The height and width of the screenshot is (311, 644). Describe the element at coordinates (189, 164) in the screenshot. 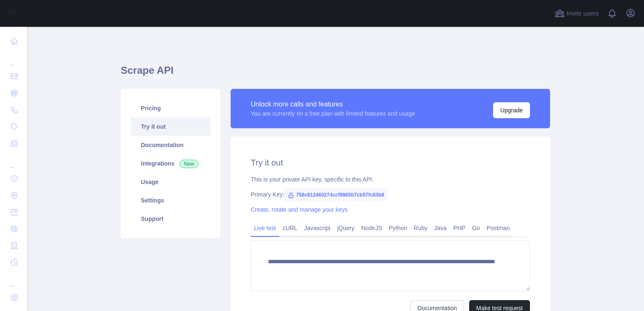

I see `span: New` at that location.